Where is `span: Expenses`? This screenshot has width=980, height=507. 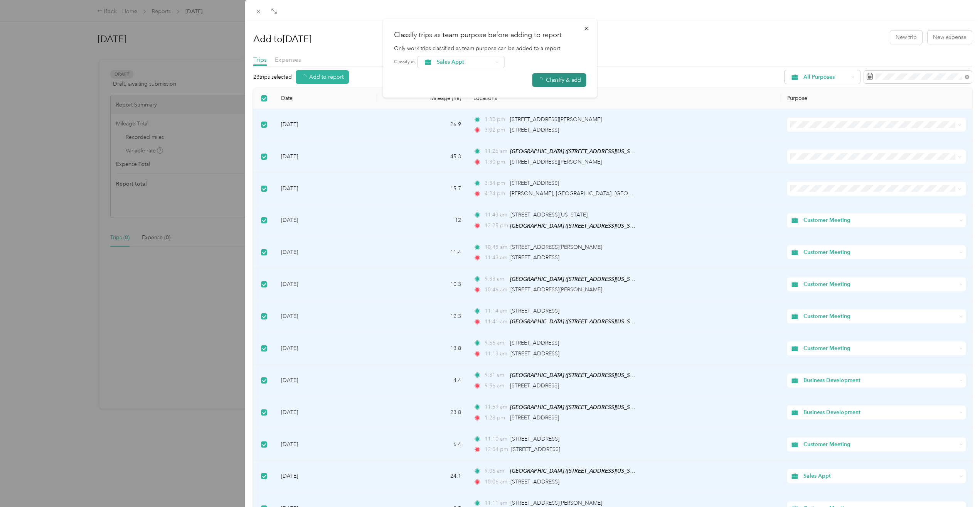 span: Expenses is located at coordinates (288, 59).